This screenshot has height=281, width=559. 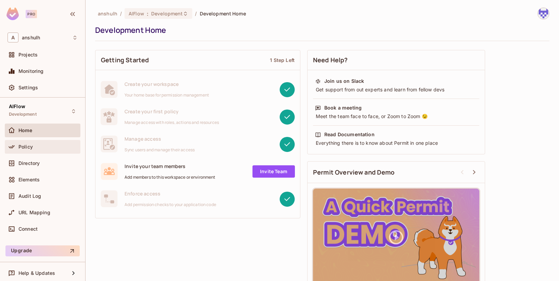 What do you see at coordinates (159, 150) in the screenshot?
I see `span: Sync users and manage their access` at bounding box center [159, 150].